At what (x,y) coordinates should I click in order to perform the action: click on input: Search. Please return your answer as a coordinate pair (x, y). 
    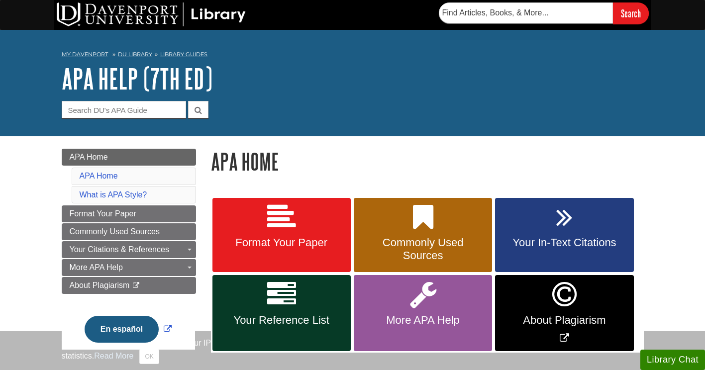
    Looking at the image, I should click on (631, 13).